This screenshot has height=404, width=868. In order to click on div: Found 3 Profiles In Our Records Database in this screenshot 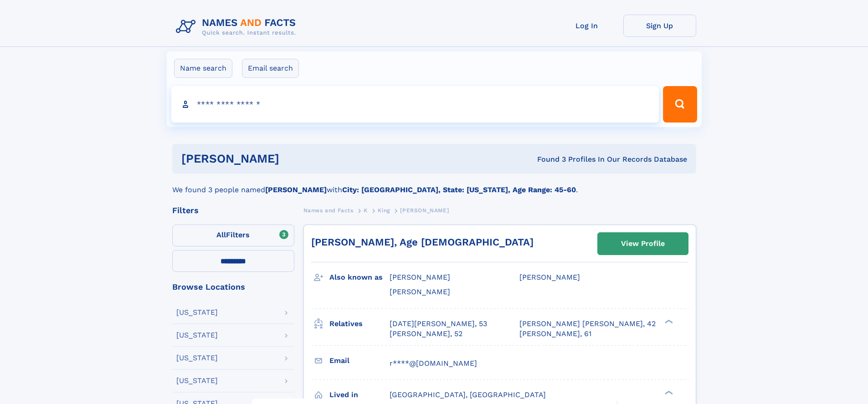, I will do `click(548, 159)`.